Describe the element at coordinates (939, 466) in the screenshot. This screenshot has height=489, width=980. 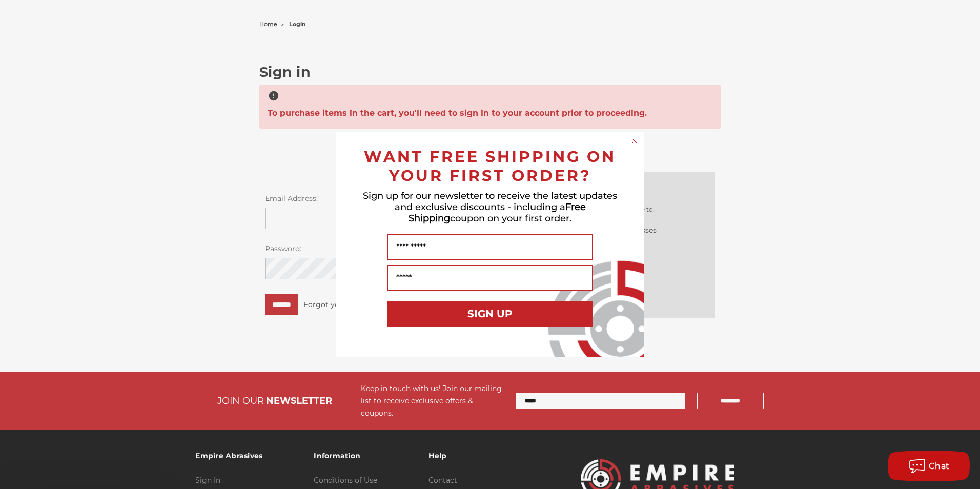
I see `span: Chat` at that location.